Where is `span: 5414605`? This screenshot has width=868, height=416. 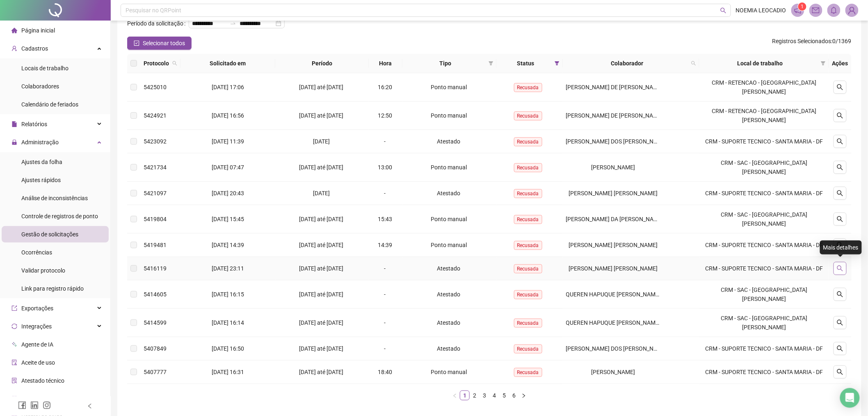
span: 5414605 is located at coordinates (155, 294).